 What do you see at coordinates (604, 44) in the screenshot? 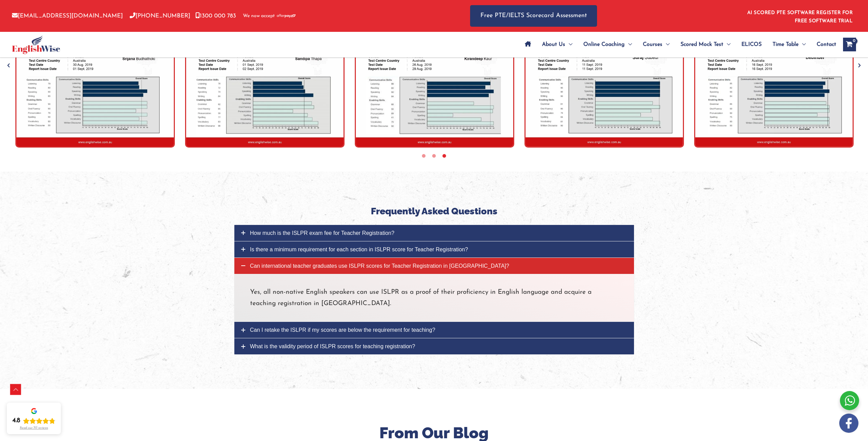
I see `span: Online Coaching` at bounding box center [604, 44].